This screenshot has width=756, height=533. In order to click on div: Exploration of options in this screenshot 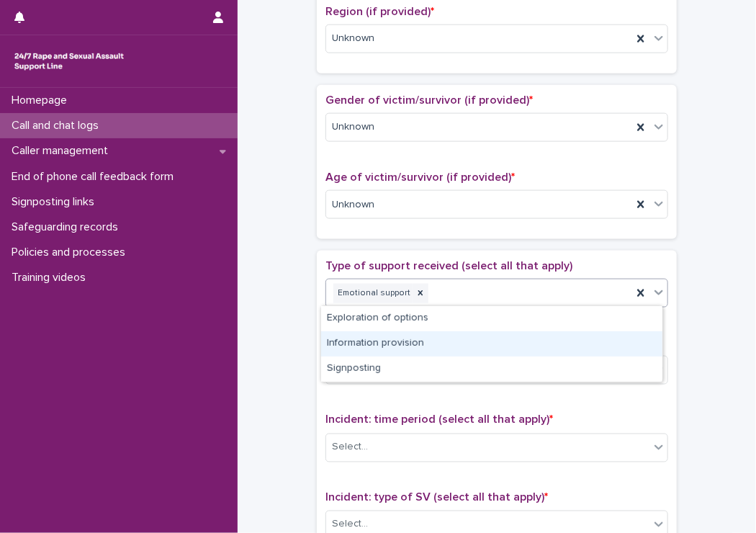, I will do `click(492, 318)`.